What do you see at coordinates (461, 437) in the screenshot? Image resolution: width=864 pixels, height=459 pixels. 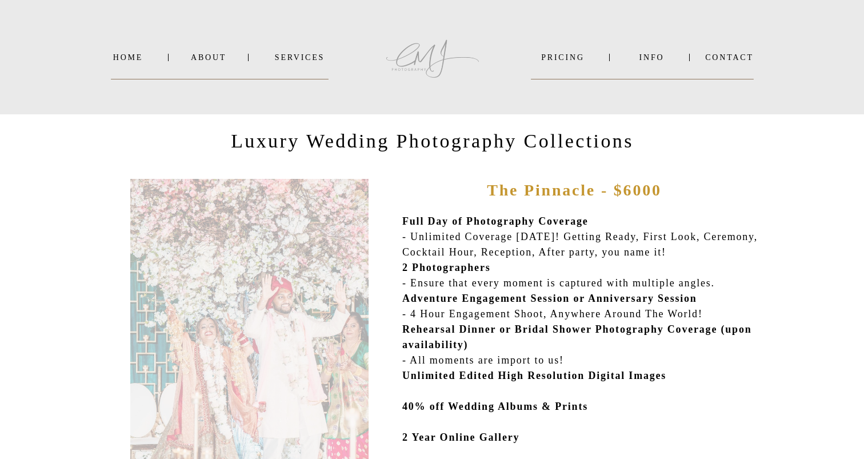 I see `b: 2 Year Online Gallery` at bounding box center [461, 437].